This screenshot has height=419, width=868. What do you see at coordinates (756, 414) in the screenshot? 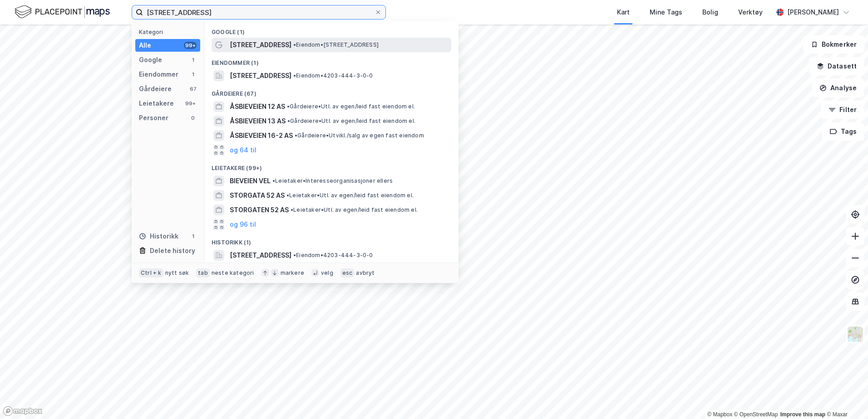
I see `a: OpenStreetMap` at bounding box center [756, 414].